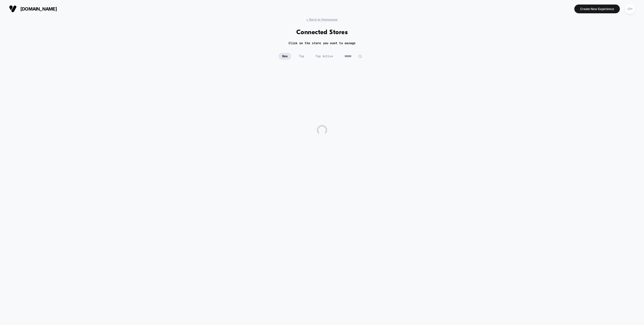  I want to click on img: edit, so click(360, 57).